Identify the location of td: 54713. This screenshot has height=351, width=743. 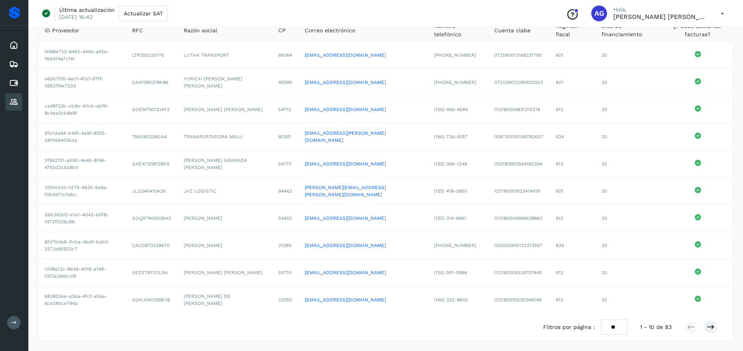
(285, 110).